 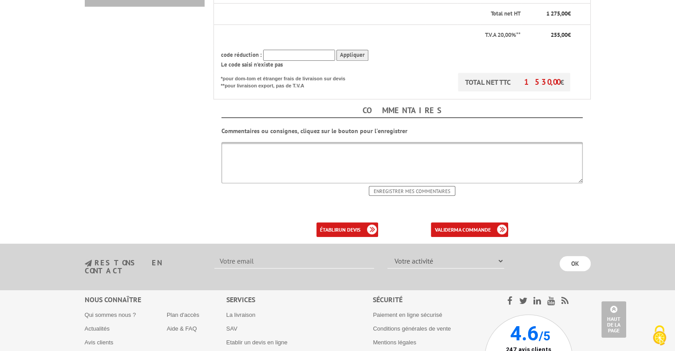 I want to click on div: Domaine, so click(x=57, y=55).